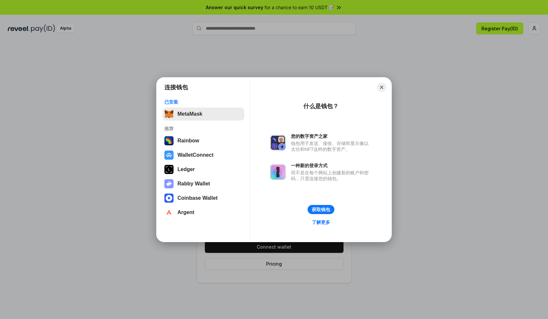 The height and width of the screenshot is (319, 548). Describe the element at coordinates (203, 102) in the screenshot. I see `div: 已安装` at that location.